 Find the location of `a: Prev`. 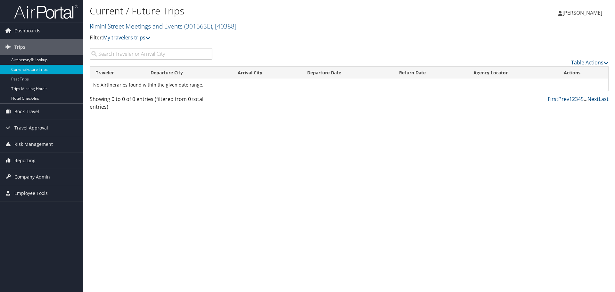

a: Prev is located at coordinates (563, 99).